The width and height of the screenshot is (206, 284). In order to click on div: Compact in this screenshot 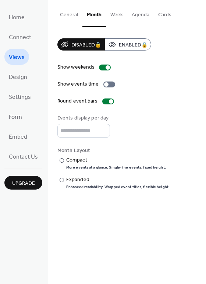, I will do `click(115, 160)`.